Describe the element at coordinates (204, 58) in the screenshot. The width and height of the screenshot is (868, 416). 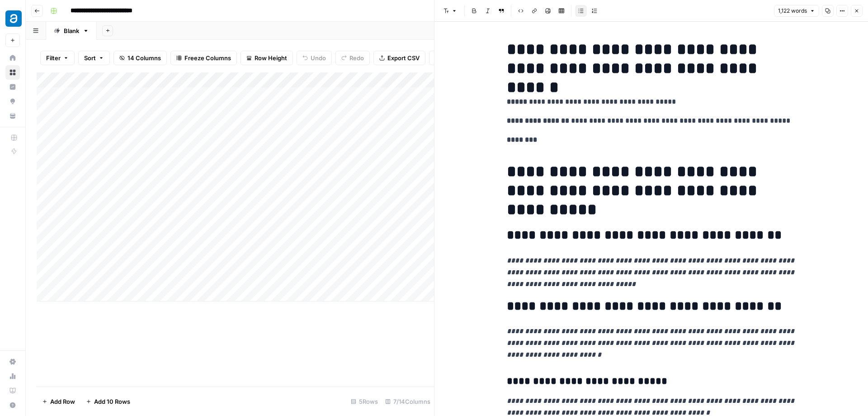
I see `button: Freeze Columns` at that location.